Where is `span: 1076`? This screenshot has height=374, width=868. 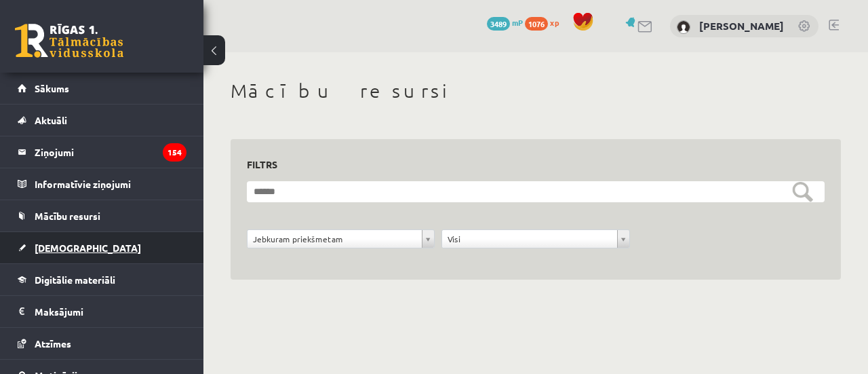 span: 1076 is located at coordinates (536, 24).